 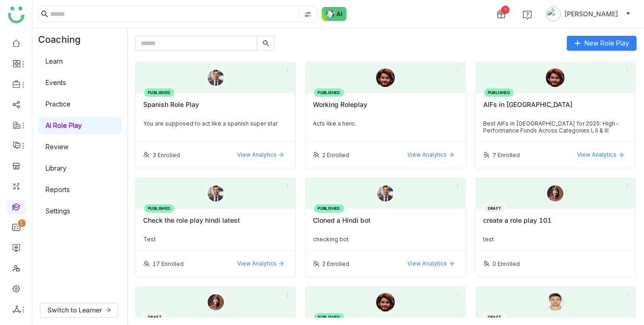 What do you see at coordinates (602, 43) in the screenshot?
I see `button: New Role Play` at bounding box center [602, 43].